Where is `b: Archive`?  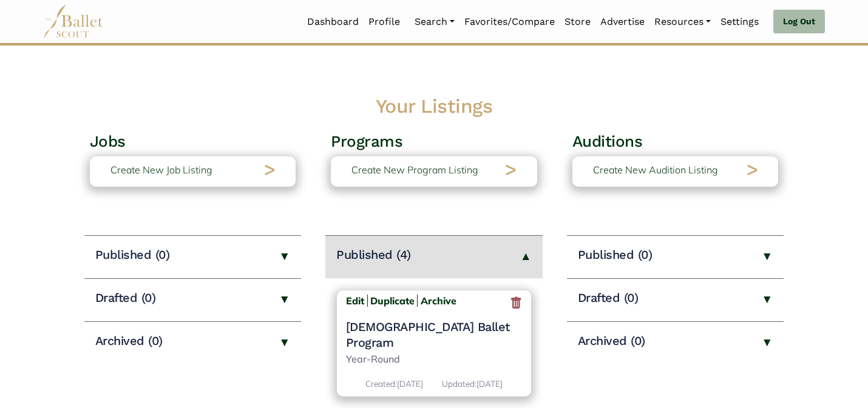 b: Archive is located at coordinates (439, 301).